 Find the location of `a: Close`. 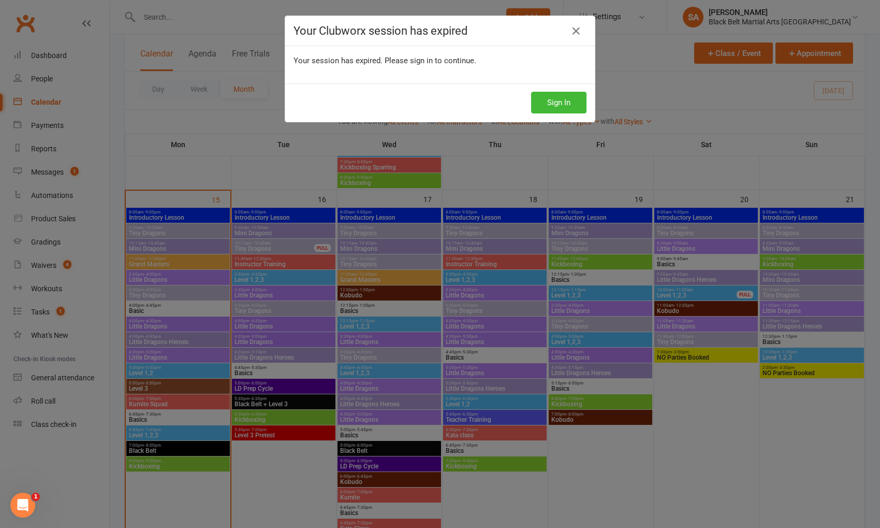

a: Close is located at coordinates (576, 31).